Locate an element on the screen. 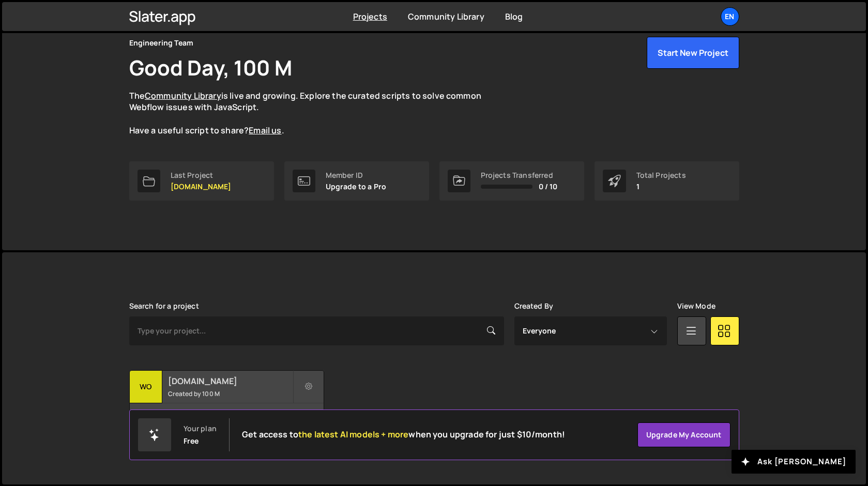  div: Last Project is located at coordinates (201, 176).